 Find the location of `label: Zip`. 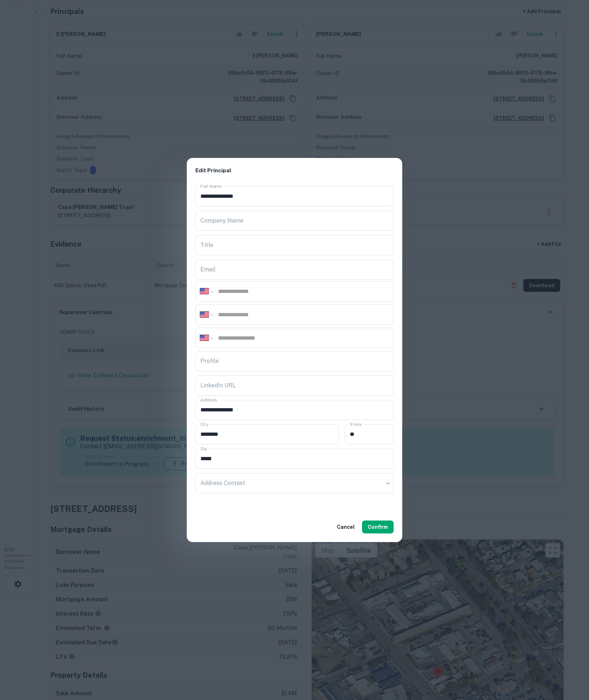

label: Zip is located at coordinates (204, 449).